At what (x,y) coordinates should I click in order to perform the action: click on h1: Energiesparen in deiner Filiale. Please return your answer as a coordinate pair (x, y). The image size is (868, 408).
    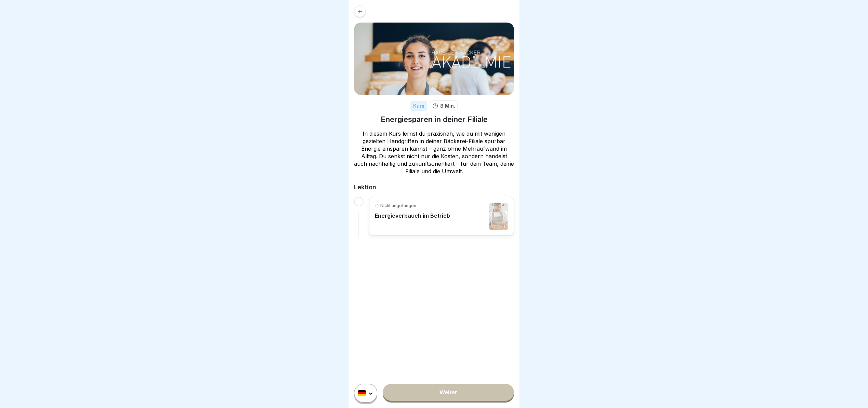
    Looking at the image, I should click on (434, 119).